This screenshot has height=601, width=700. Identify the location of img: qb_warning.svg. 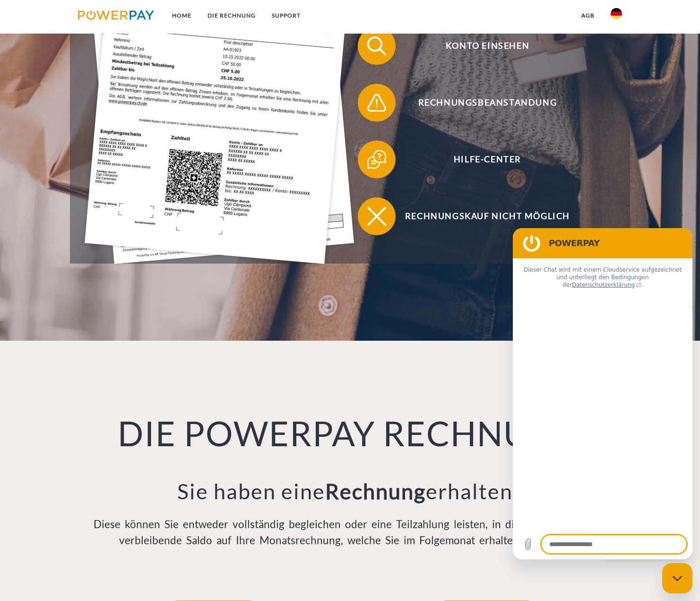
(377, 103).